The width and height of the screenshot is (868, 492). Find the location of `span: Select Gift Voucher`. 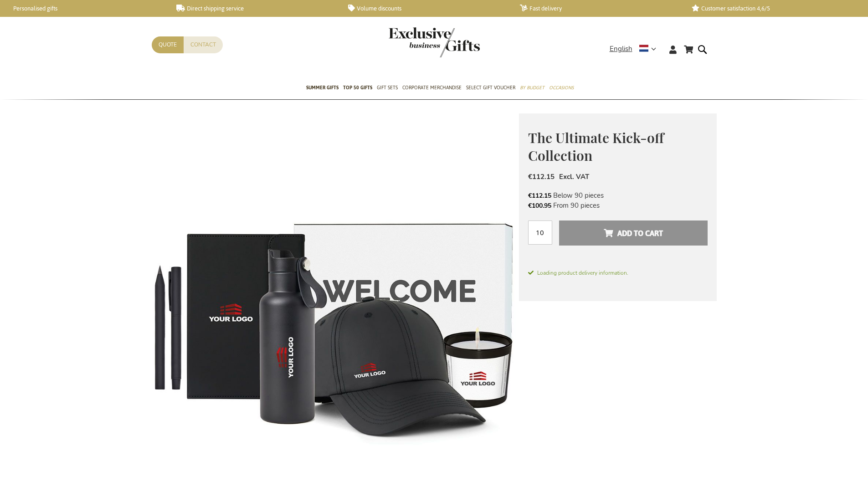

span: Select Gift Voucher is located at coordinates (491, 87).